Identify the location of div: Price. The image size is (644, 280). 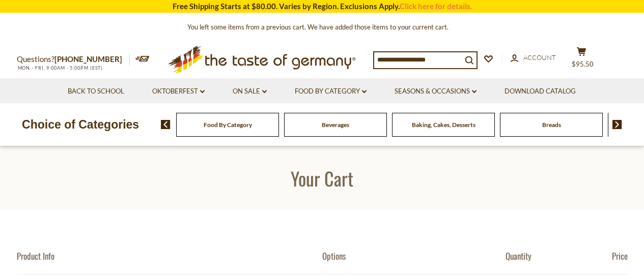
(597, 256).